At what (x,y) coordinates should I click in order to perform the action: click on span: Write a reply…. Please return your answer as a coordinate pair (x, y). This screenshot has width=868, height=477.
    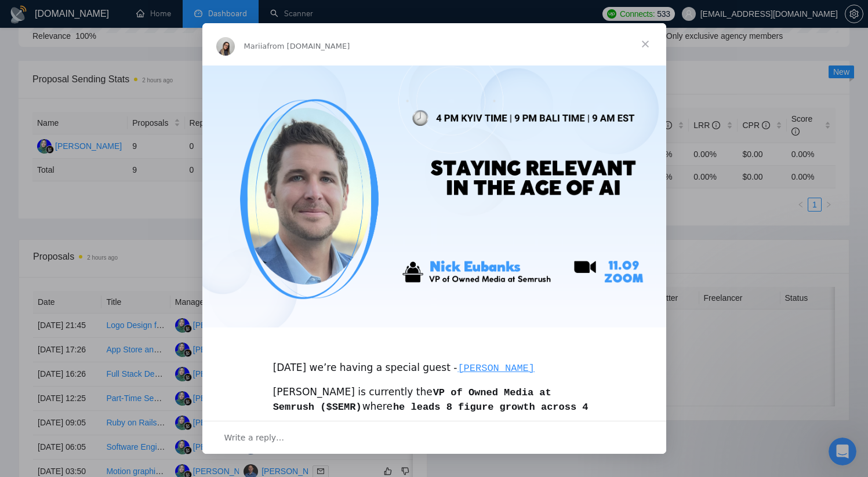
    Looking at the image, I should click on (254, 438).